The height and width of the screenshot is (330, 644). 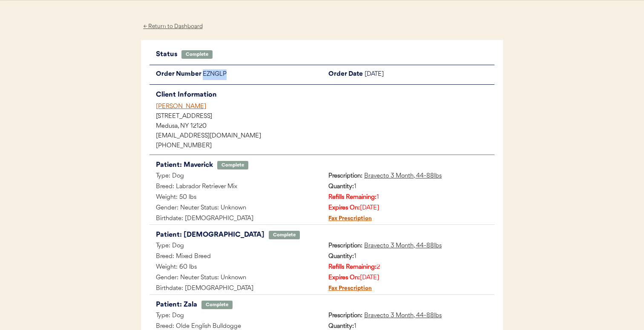 I want to click on div: EZNGLP, so click(x=262, y=75).